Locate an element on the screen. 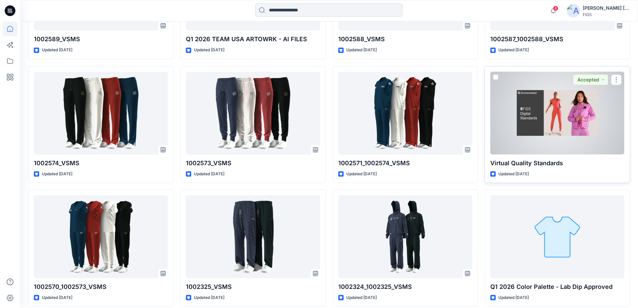 The height and width of the screenshot is (308, 638). p: 1002588_VSMS is located at coordinates (405, 39).